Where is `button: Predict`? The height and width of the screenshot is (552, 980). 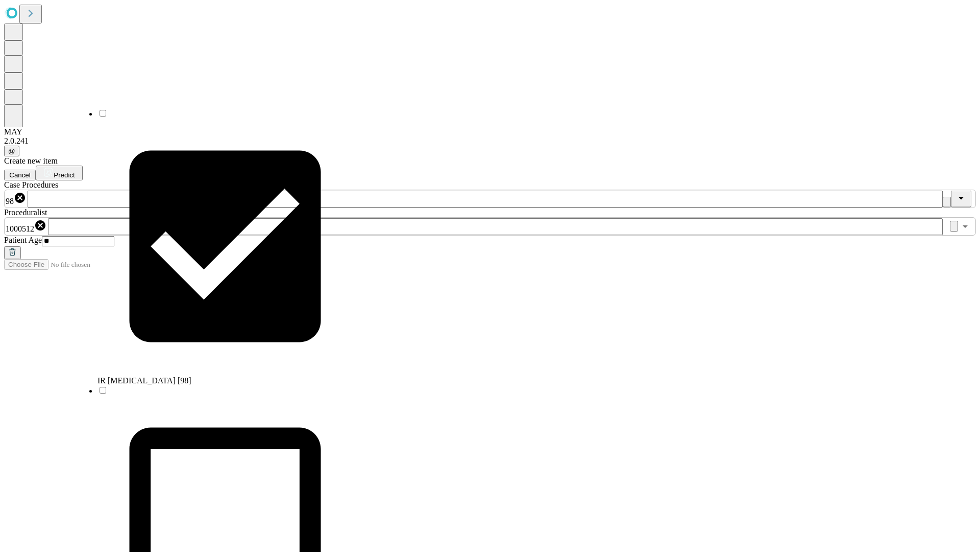 button: Predict is located at coordinates (59, 172).